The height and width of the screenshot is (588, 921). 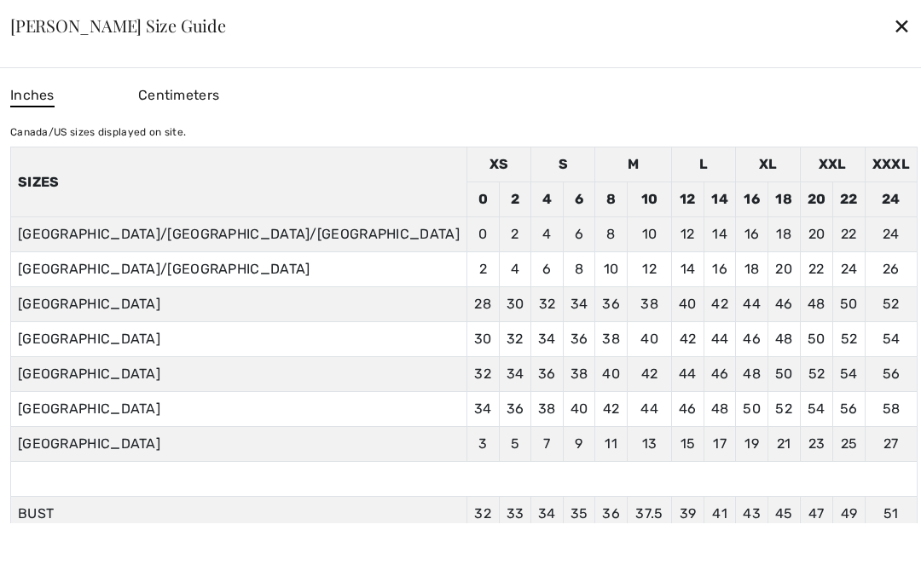 I want to click on span: 36, so click(x=611, y=513).